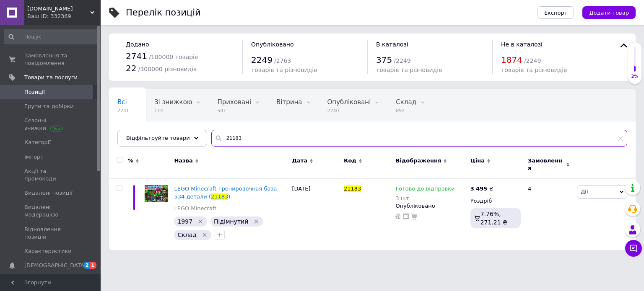 The width and height of the screenshot is (644, 291). What do you see at coordinates (262, 60) in the screenshot?
I see `span: 2249` at bounding box center [262, 60].